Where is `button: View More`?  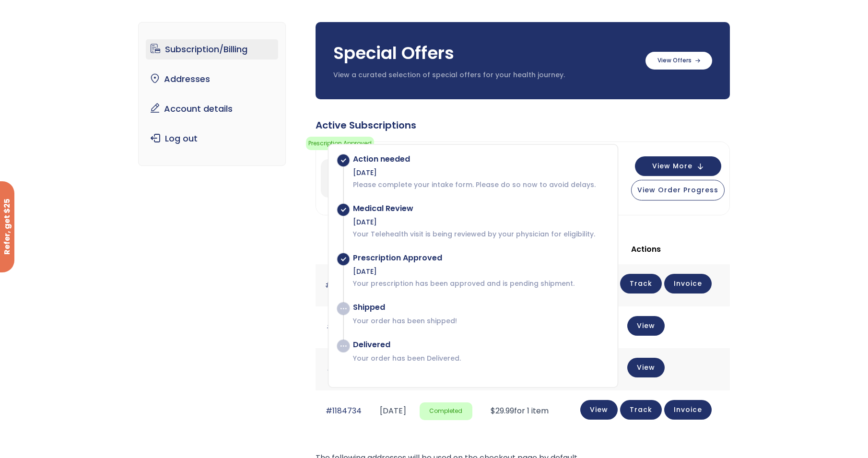
button: View More is located at coordinates (678, 166).